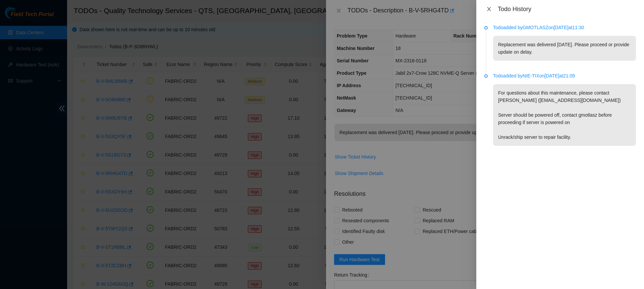  I want to click on div: Todo History, so click(567, 9).